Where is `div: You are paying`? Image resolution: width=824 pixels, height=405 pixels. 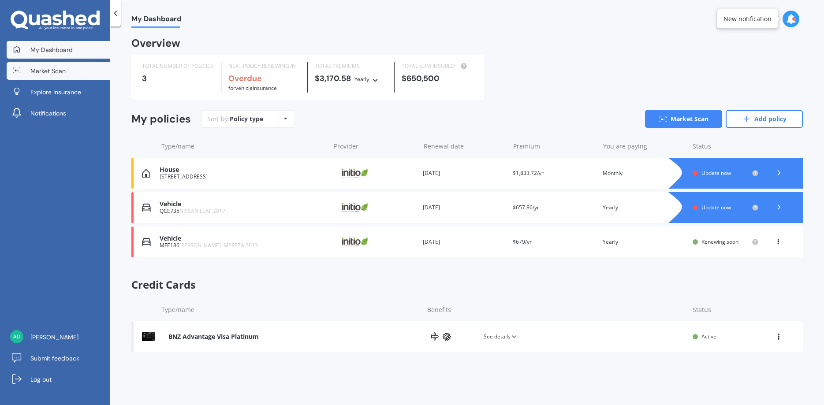 div: You are paying is located at coordinates (644, 146).